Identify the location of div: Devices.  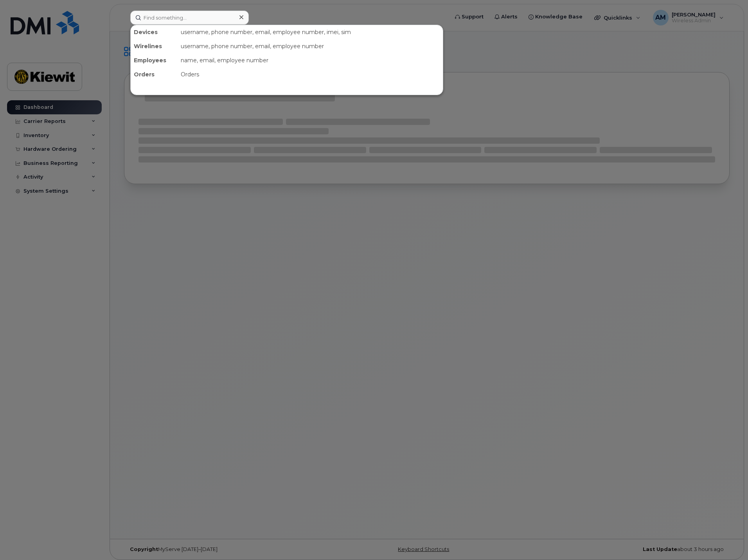
(154, 32).